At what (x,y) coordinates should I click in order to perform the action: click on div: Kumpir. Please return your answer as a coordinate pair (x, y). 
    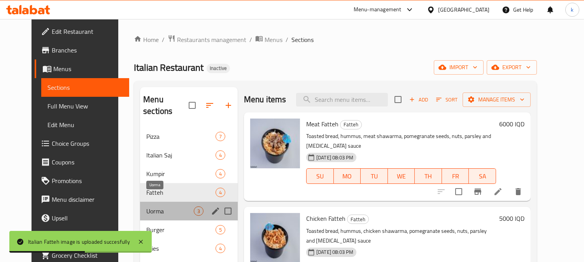
    Looking at the image, I should click on (181, 174).